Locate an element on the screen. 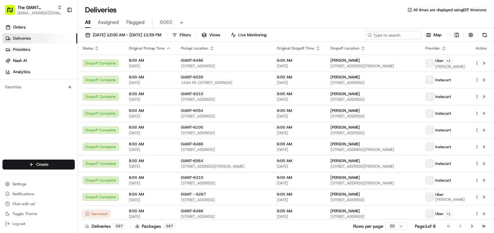  span: Pickup Location is located at coordinates (195, 48).